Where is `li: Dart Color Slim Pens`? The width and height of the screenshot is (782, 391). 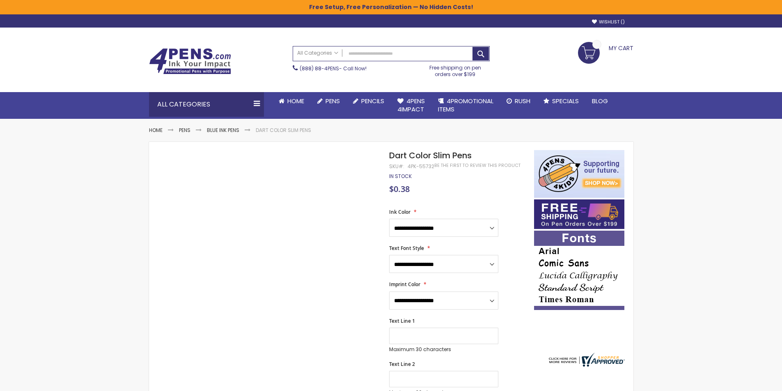
li: Dart Color Slim Pens is located at coordinates (283, 130).